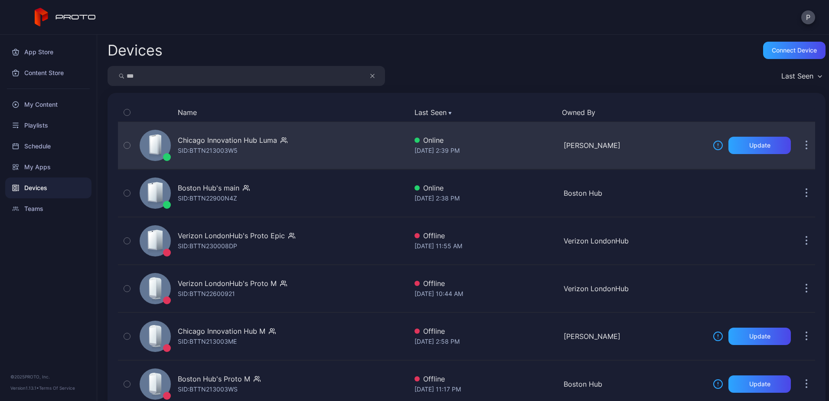 The image size is (829, 401). What do you see at coordinates (632, 112) in the screenshot?
I see `button: Owned By` at bounding box center [632, 112].